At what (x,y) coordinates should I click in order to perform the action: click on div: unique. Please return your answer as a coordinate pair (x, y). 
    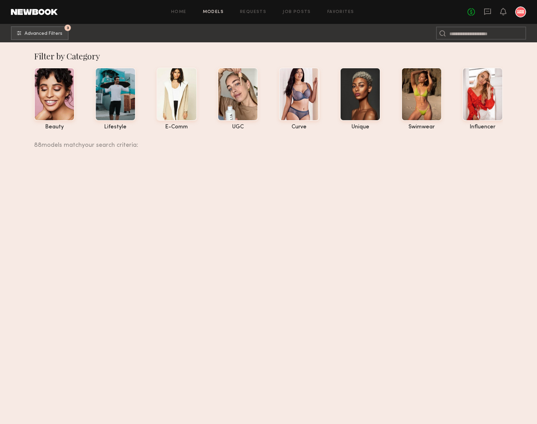
    Looking at the image, I should click on (360, 127).